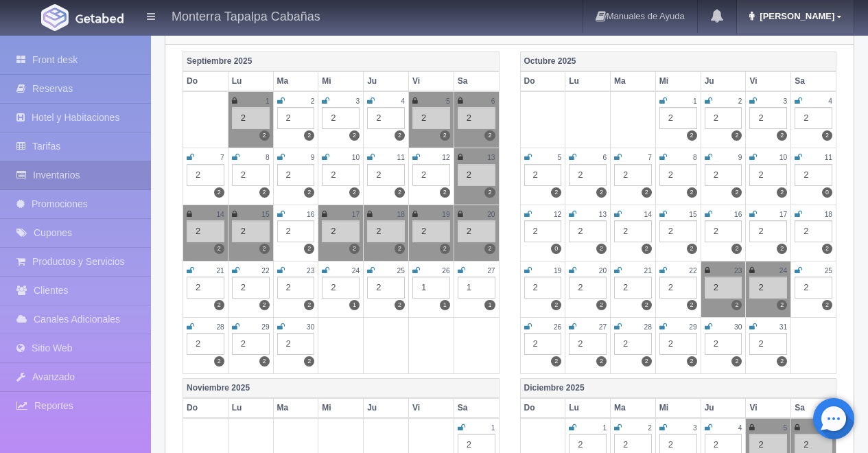  Describe the element at coordinates (193, 32) in the screenshot. I see `strong: Inventario` at that location.